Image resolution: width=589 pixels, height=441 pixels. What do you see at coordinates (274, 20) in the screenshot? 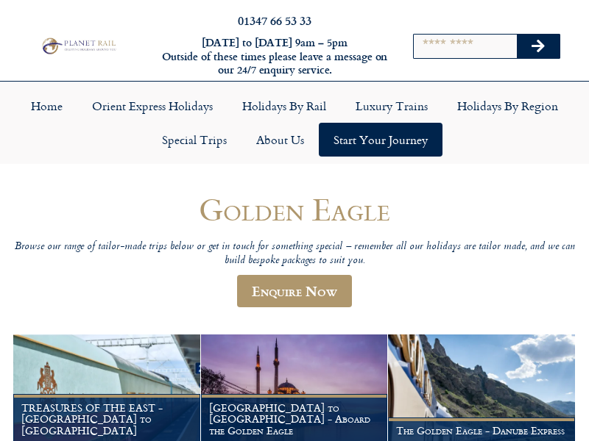
I see `a: 01347 66 53 33` at bounding box center [274, 20].